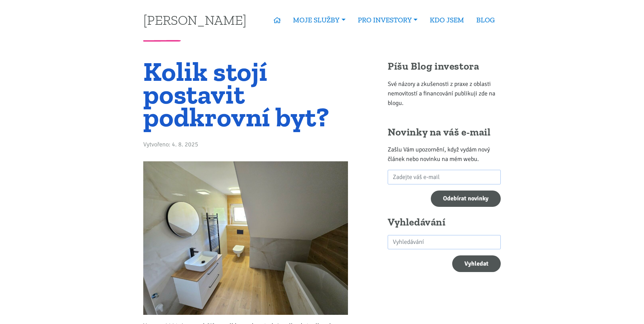 This screenshot has height=324, width=644. What do you see at coordinates (486, 20) in the screenshot?
I see `a: BLOG` at bounding box center [486, 20].